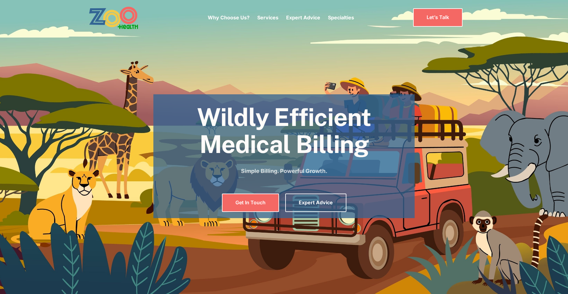  What do you see at coordinates (341, 18) in the screenshot?
I see `a: Specialties` at bounding box center [341, 18].